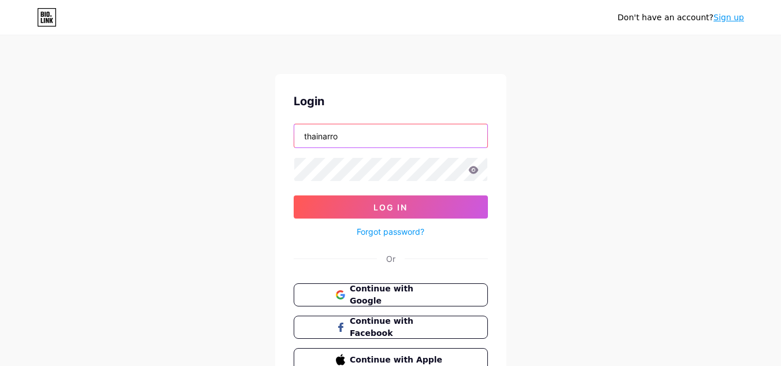 The height and width of the screenshot is (366, 781). I want to click on a: Continue with Google, so click(391, 295).